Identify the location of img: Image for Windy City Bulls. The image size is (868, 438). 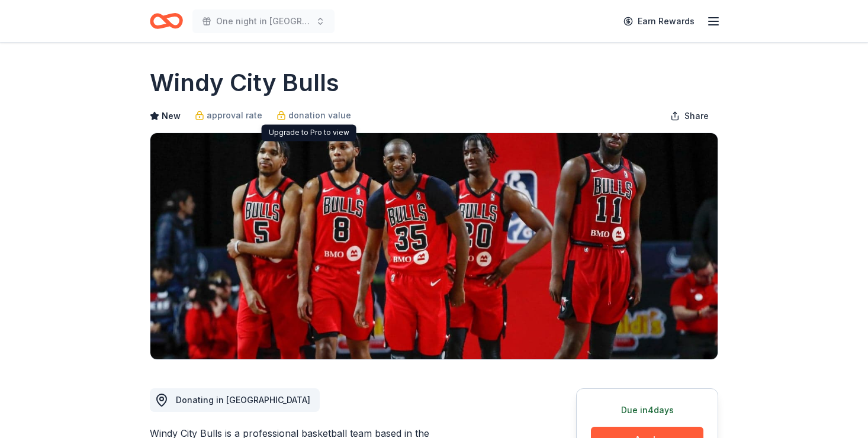
(434, 247).